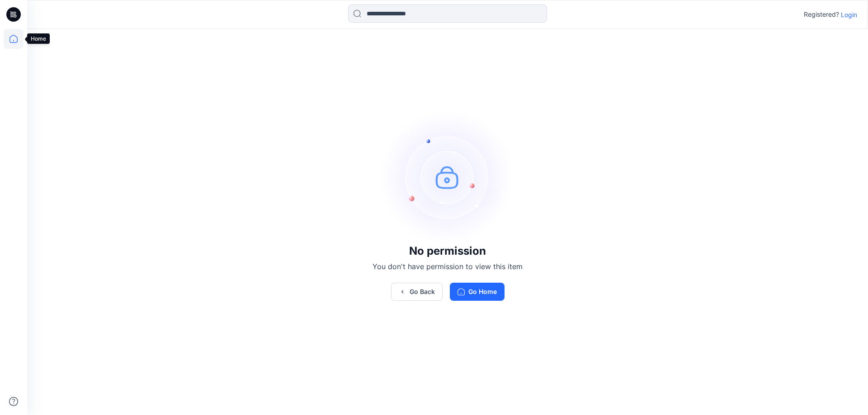 This screenshot has height=415, width=868. What do you see at coordinates (477, 292) in the screenshot?
I see `button: Go Home` at bounding box center [477, 292].